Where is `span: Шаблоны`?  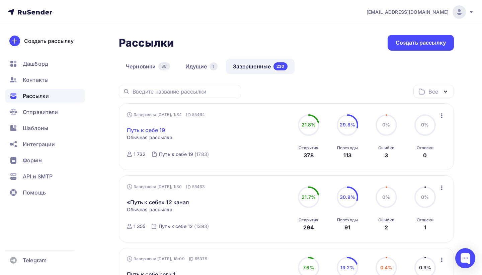 span: Шаблоны is located at coordinates (36, 128).